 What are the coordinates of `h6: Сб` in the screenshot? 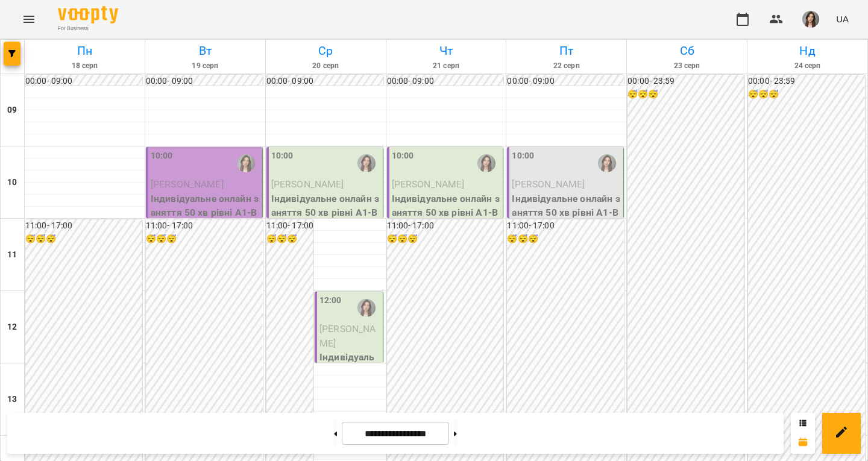 It's located at (687, 51).